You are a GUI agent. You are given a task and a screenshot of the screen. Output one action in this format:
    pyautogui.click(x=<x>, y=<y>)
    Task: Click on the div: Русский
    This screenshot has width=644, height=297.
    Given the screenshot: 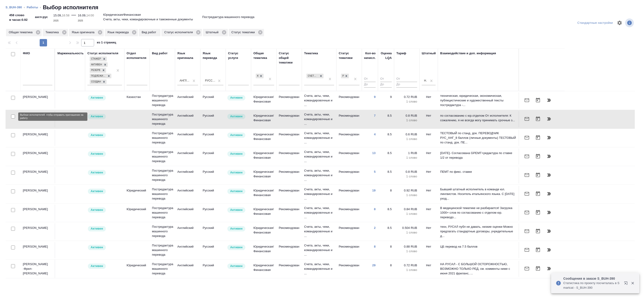 What is the action you would take?
    pyautogui.click(x=211, y=81)
    